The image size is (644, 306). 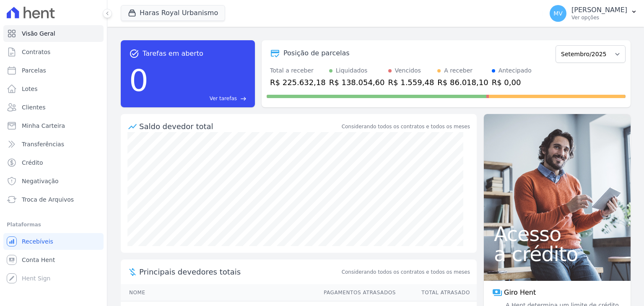 I want to click on div: R$ 86.018,10, so click(x=463, y=82).